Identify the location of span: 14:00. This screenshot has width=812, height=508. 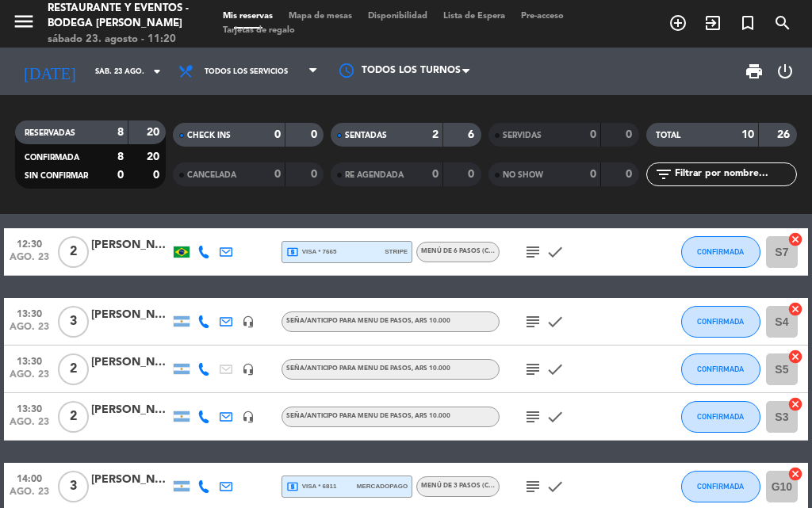
(29, 478).